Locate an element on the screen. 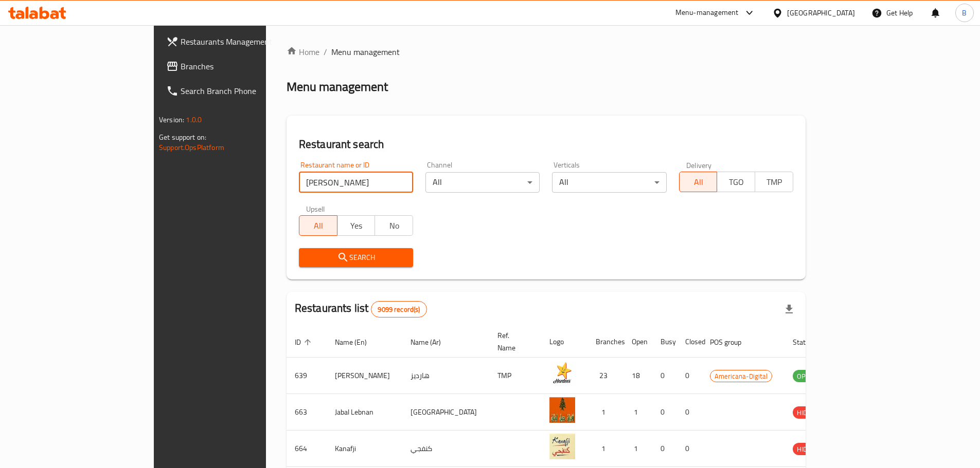  button: Search is located at coordinates (356, 257).